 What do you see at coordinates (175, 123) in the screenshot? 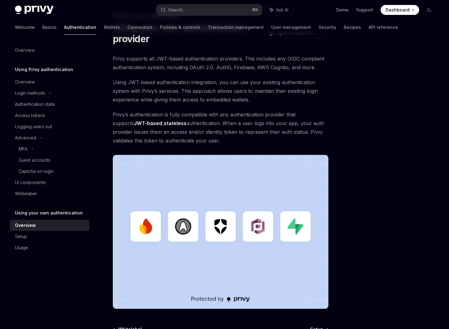
I see `a: stateless` at bounding box center [175, 123].